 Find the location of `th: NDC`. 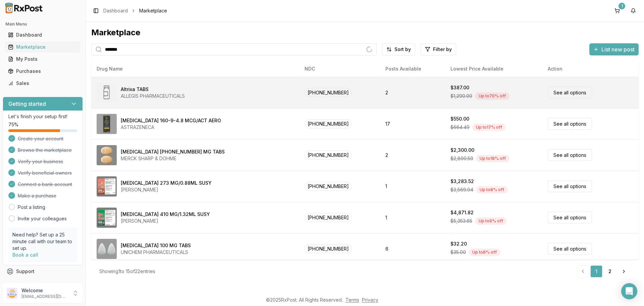

th: NDC is located at coordinates (340, 69).